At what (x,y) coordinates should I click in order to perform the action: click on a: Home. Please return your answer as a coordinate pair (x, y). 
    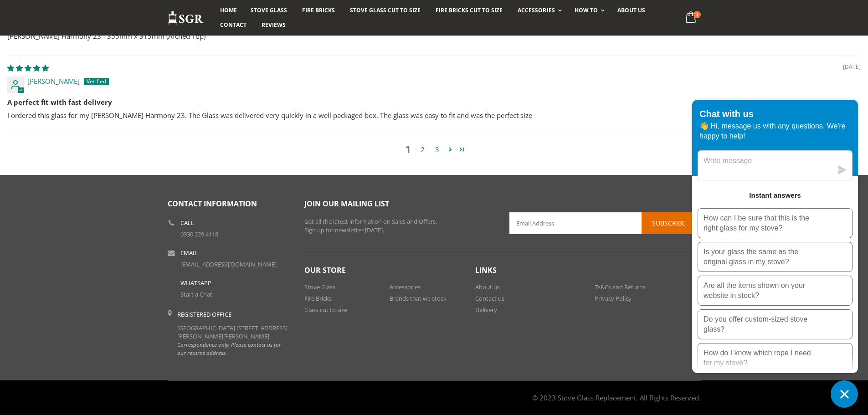
    Looking at the image, I should click on (229, 10).